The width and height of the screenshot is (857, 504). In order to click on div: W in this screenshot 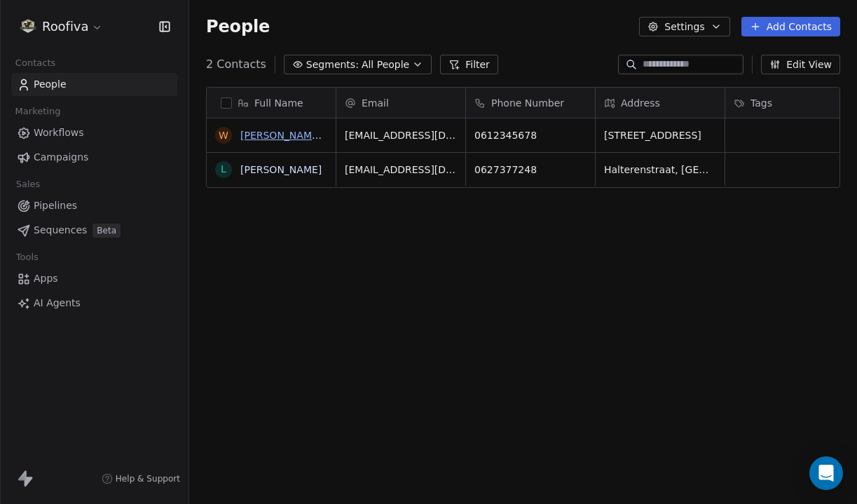, I will do `click(224, 136)`.